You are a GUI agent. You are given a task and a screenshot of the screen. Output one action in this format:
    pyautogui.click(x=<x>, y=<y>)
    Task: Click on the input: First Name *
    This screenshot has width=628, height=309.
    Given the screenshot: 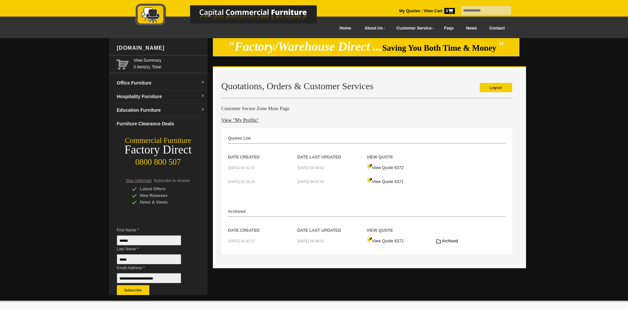 What is the action you would take?
    pyautogui.click(x=149, y=240)
    